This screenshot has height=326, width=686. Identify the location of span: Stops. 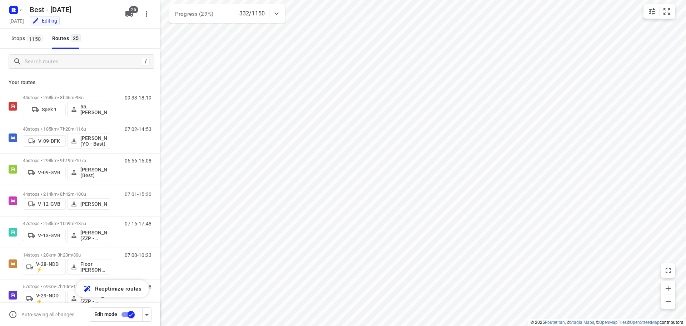
(28, 38).